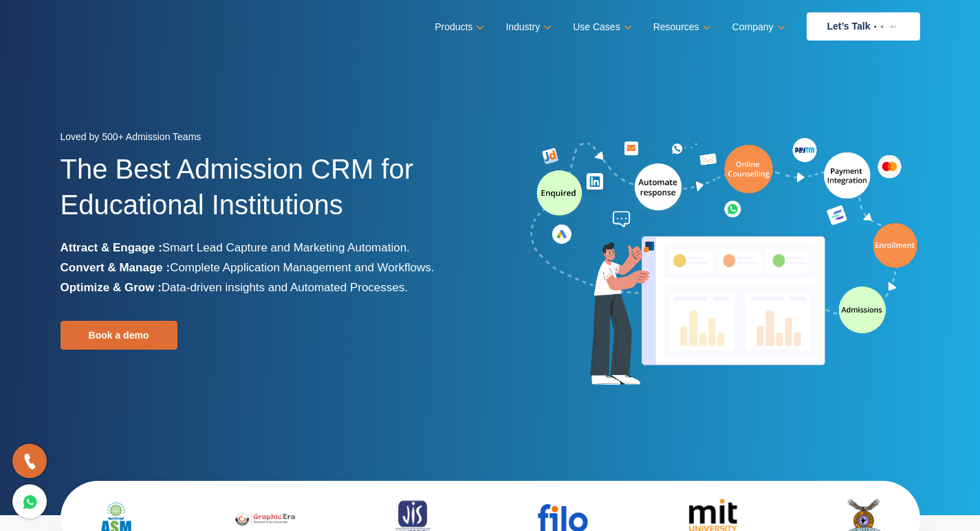 The image size is (980, 531). I want to click on img: admission-software-home-page-header, so click(724, 263).